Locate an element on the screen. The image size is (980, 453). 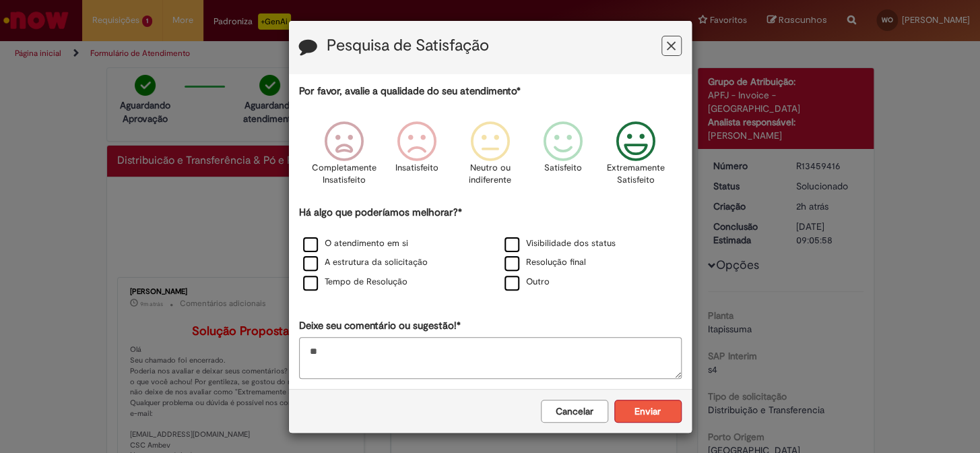
p: Completamente Insatisfeito is located at coordinates (344, 174).